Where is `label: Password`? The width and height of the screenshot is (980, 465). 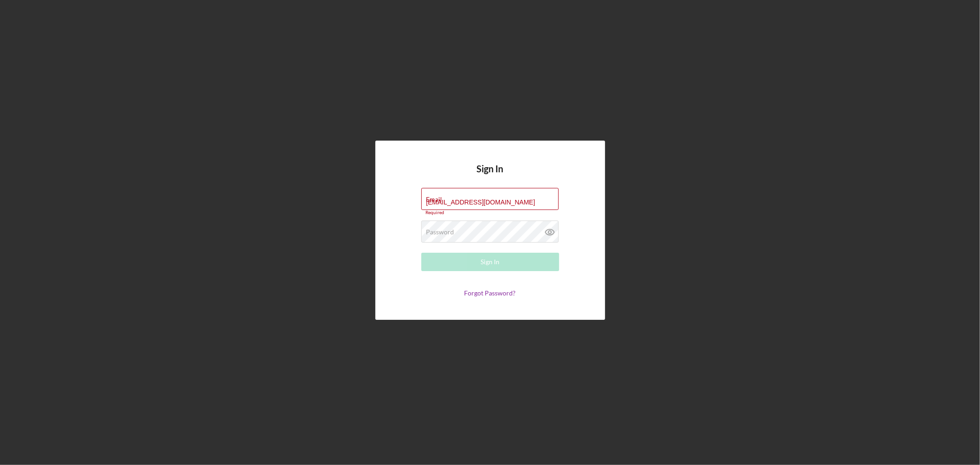
label: Password is located at coordinates (440, 232).